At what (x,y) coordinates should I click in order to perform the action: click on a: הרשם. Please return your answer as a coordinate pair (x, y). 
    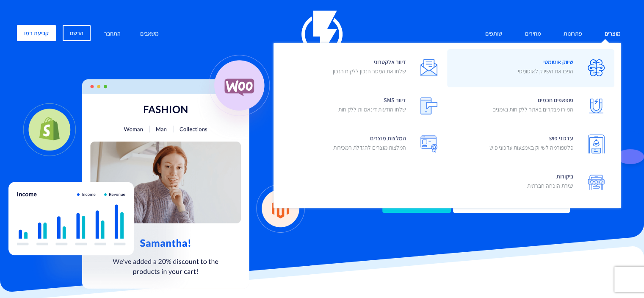
    Looking at the image, I should click on (77, 33).